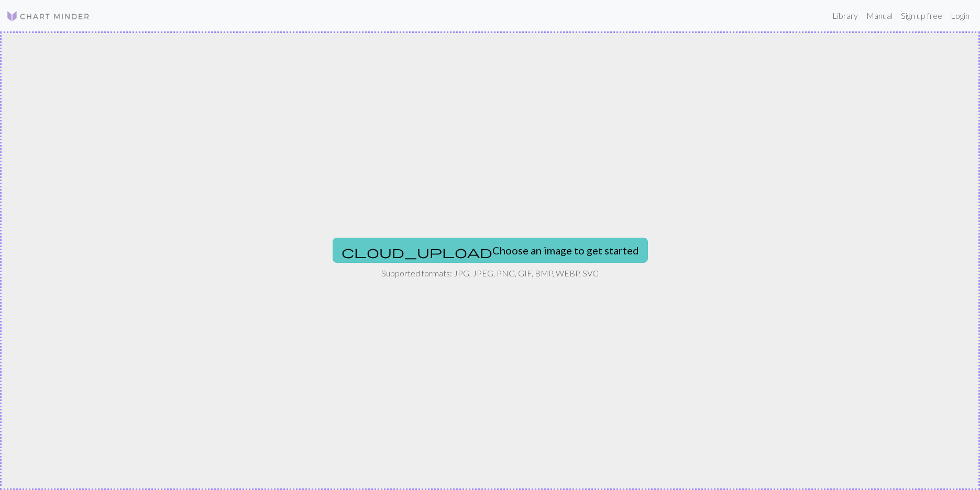 The height and width of the screenshot is (490, 980). I want to click on a: Manual, so click(879, 15).